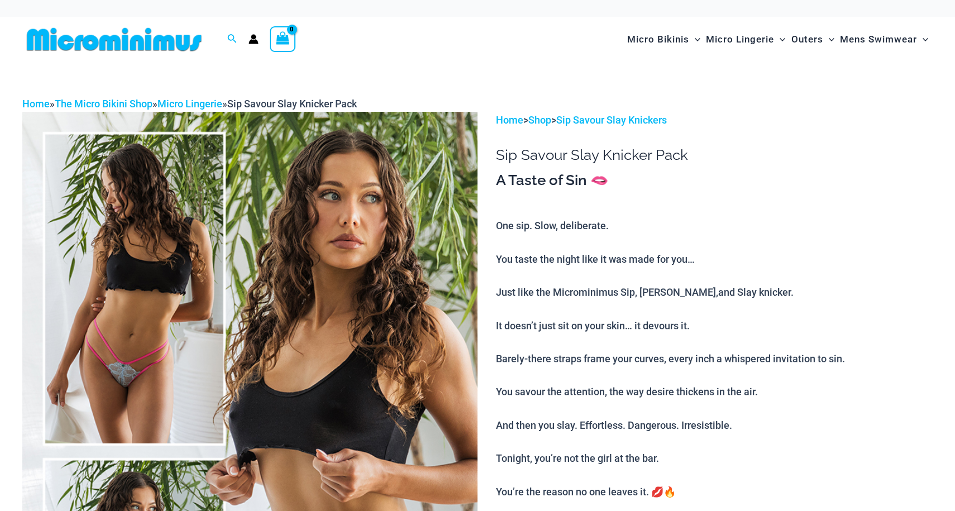  What do you see at coordinates (292, 103) in the screenshot?
I see `span: Sip Savour Slay Knicker Pack` at bounding box center [292, 103].